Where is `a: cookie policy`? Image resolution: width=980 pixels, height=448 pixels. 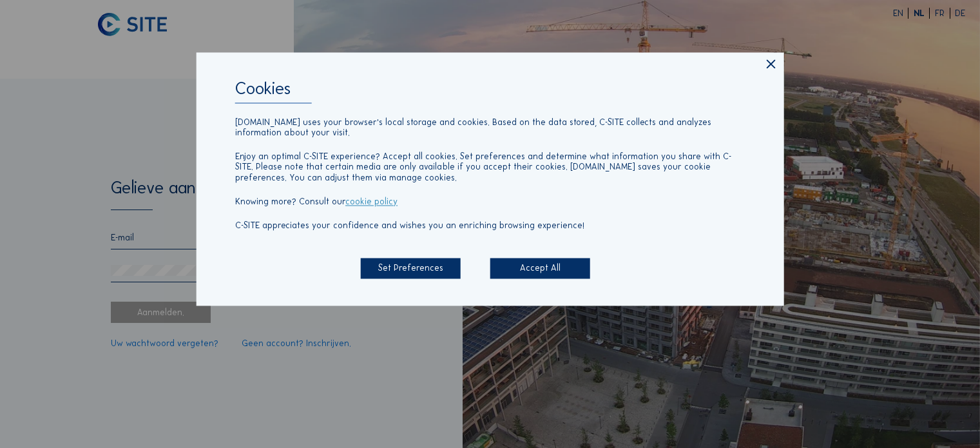
a: cookie policy is located at coordinates (371, 201).